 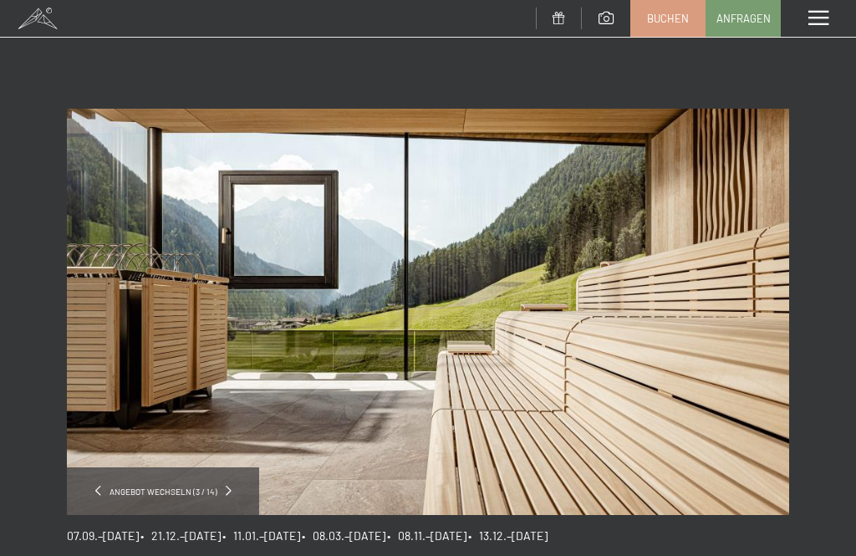 I want to click on a: Buchen, so click(x=668, y=18).